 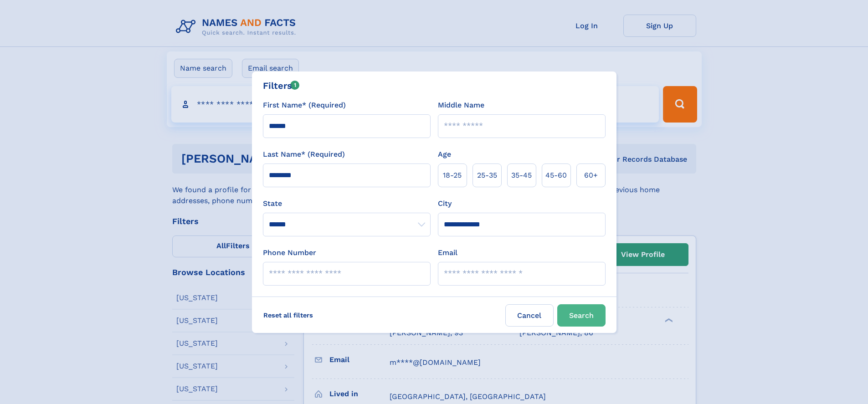 What do you see at coordinates (448, 253) in the screenshot?
I see `label: Email` at bounding box center [448, 253].